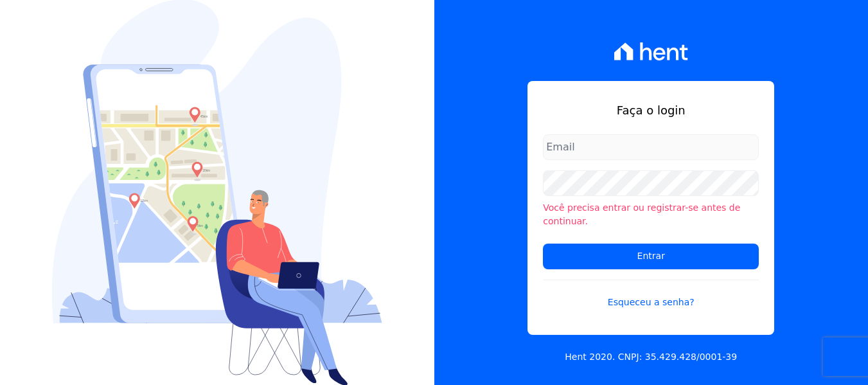 The height and width of the screenshot is (385, 868). I want to click on a: Esqueceu a senha?, so click(651, 294).